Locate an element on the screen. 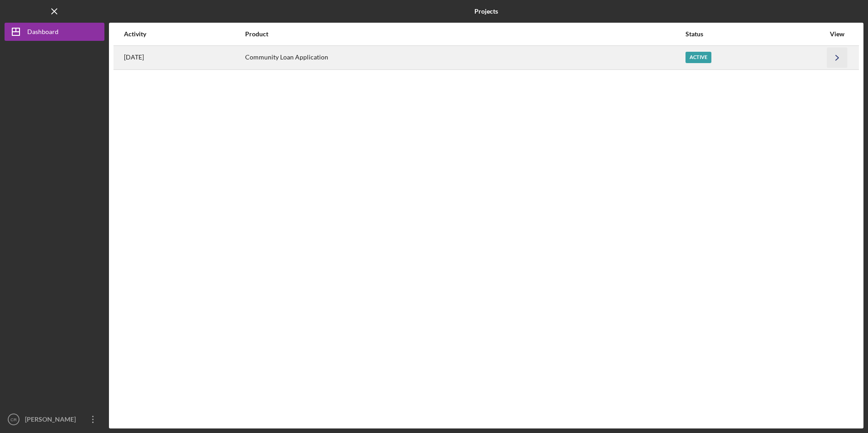  div: Status is located at coordinates (755, 34).